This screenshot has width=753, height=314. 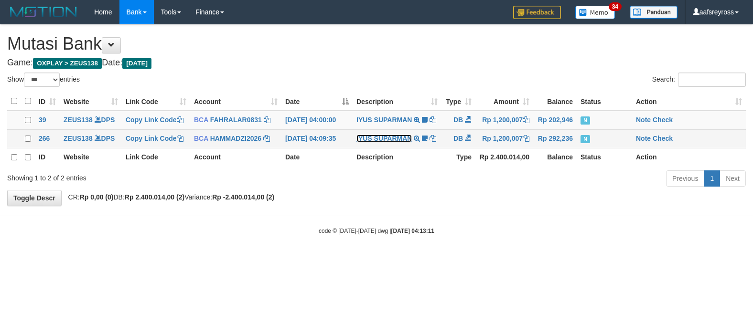 I want to click on a: Copy HAMMADZI2026 to clipboard, so click(x=267, y=139).